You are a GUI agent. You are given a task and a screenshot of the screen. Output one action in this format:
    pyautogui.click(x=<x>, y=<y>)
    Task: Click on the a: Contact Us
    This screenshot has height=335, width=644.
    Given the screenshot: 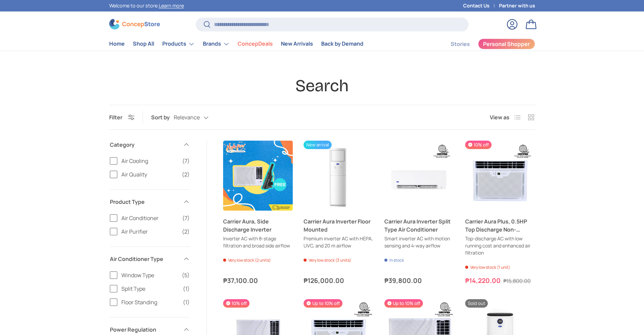 What is the action you would take?
    pyautogui.click(x=481, y=6)
    